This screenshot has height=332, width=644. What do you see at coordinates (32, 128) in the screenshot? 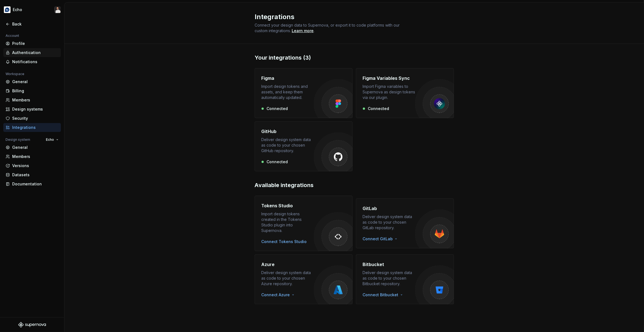
I see `a: Integrations` at bounding box center [32, 128].